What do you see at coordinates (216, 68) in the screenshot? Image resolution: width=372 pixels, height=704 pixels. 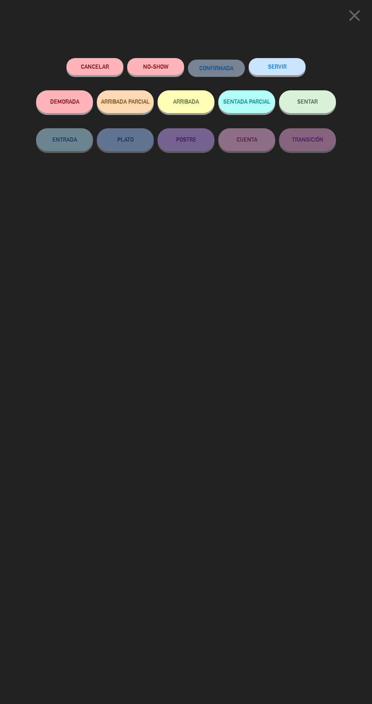 I see `span: CONFIRMADA` at bounding box center [216, 68].